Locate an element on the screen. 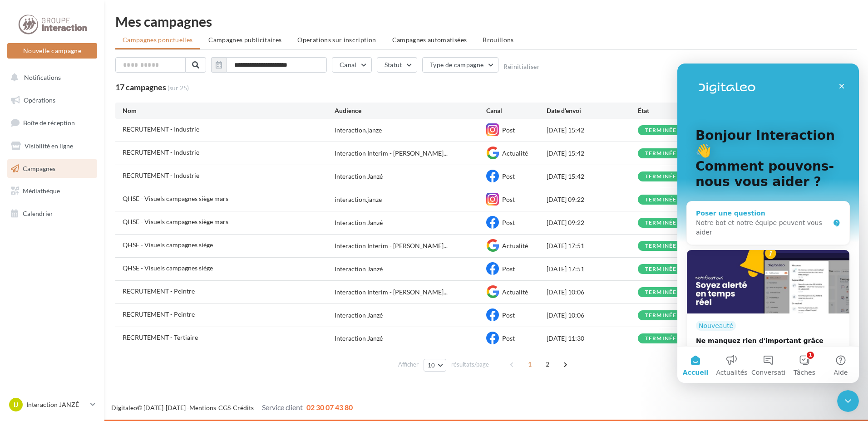 The image size is (868, 421). span: Visibilité en ligne is located at coordinates (48, 145).